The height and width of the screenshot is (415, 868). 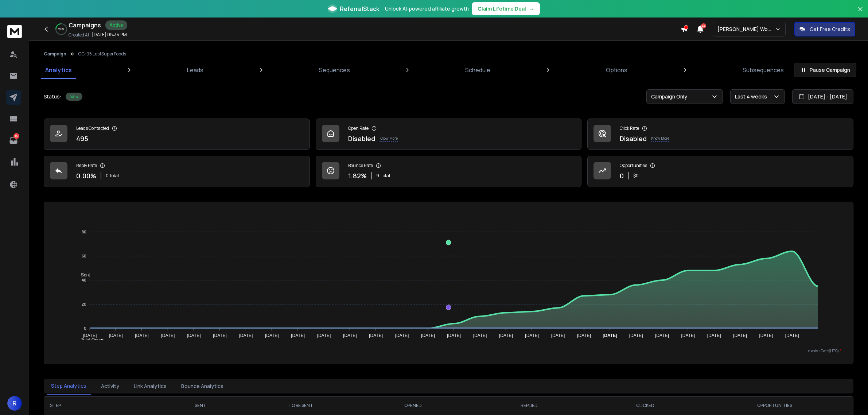 What do you see at coordinates (622, 176) in the screenshot?
I see `p: 0` at bounding box center [622, 176].